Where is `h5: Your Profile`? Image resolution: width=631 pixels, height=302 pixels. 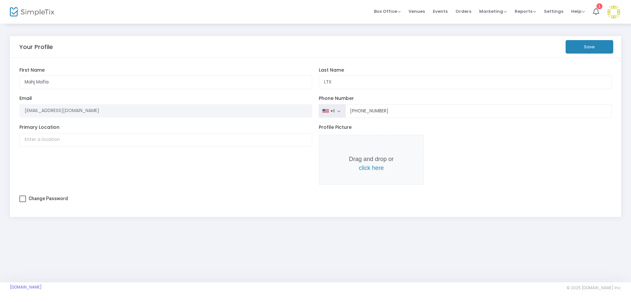
h5: Your Profile is located at coordinates (36, 47).